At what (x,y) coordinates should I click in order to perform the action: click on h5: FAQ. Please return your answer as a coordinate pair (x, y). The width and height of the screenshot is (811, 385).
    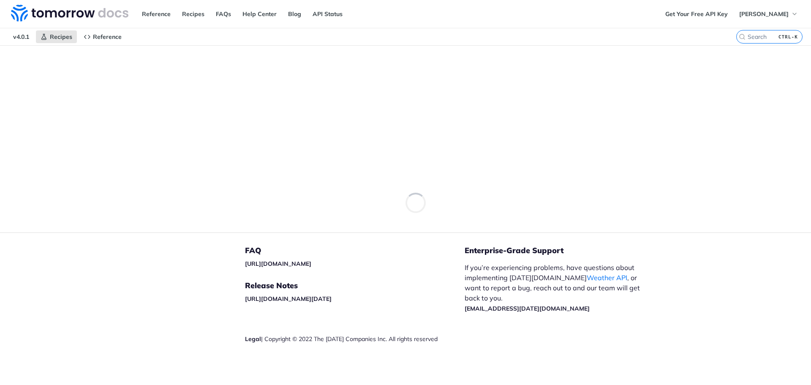
    Looking at the image, I should click on (355, 251).